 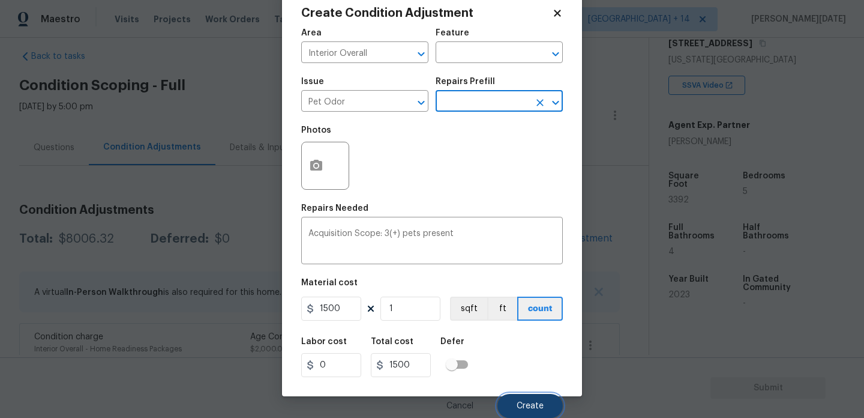 What do you see at coordinates (335, 208) in the screenshot?
I see `h5: Repairs Needed` at bounding box center [335, 208].